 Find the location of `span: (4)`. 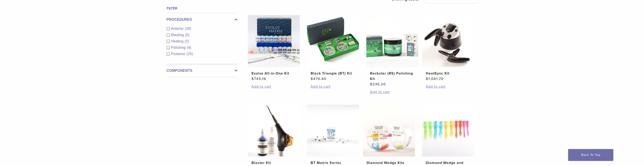

span: (4) is located at coordinates (189, 47).